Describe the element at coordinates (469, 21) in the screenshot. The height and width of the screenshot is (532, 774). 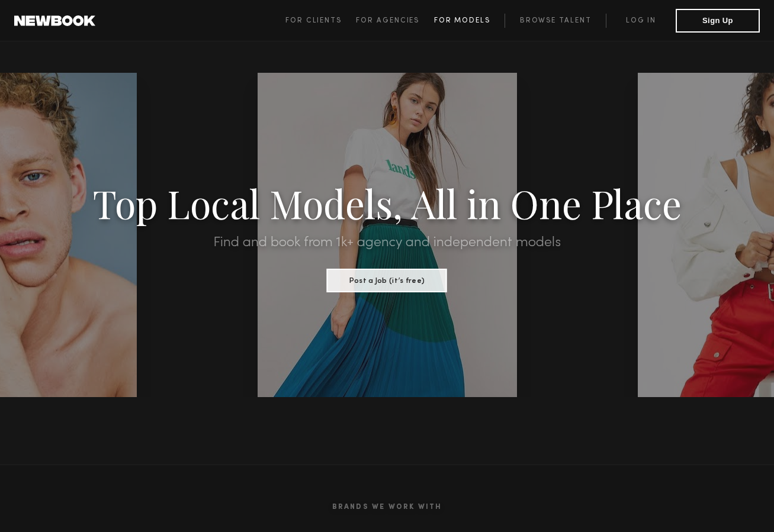
I see `a: For Models` at that location.